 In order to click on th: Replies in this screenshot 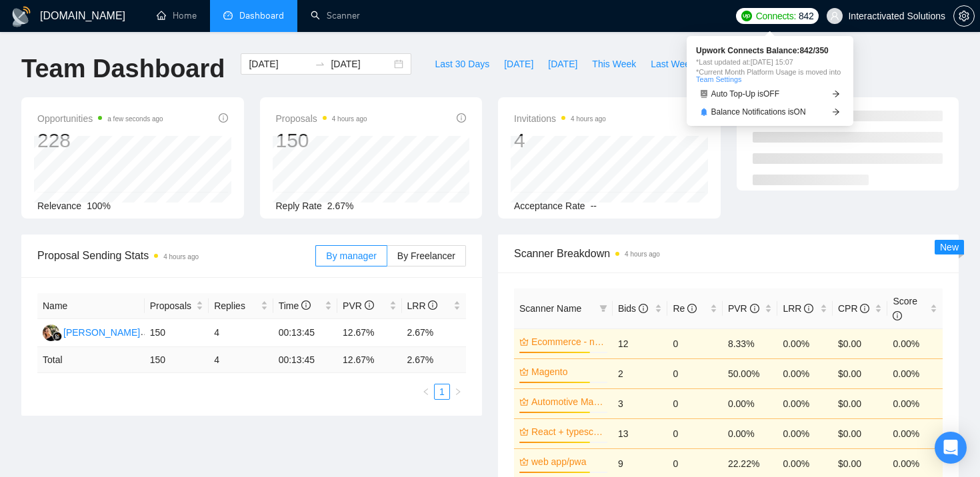, I will do `click(241, 306)`.